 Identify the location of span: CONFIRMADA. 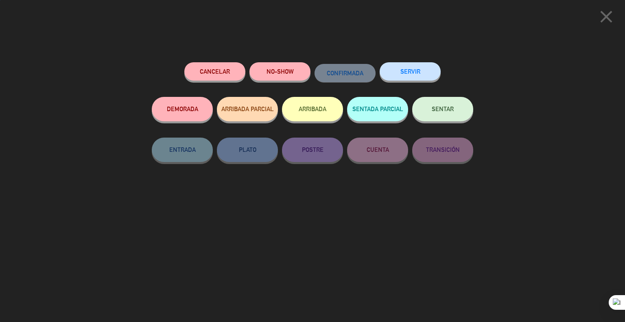
(345, 73).